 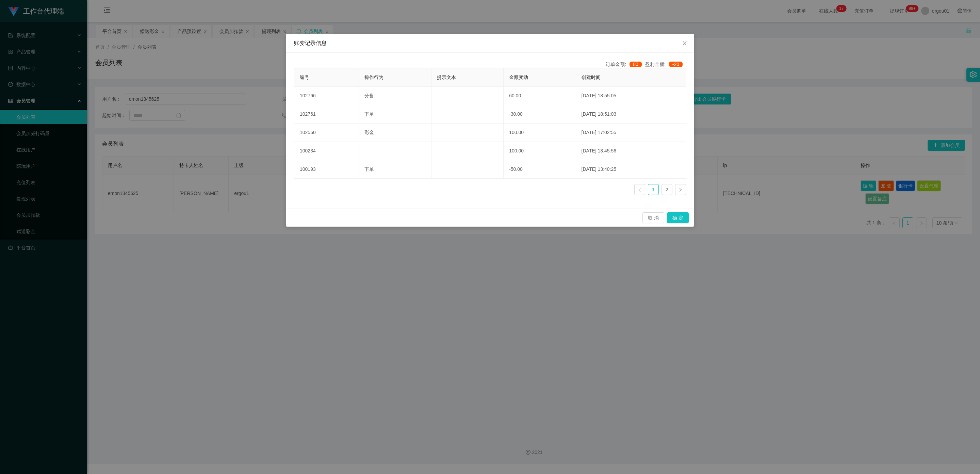 What do you see at coordinates (653, 189) in the screenshot?
I see `li: 1` at bounding box center [653, 189].